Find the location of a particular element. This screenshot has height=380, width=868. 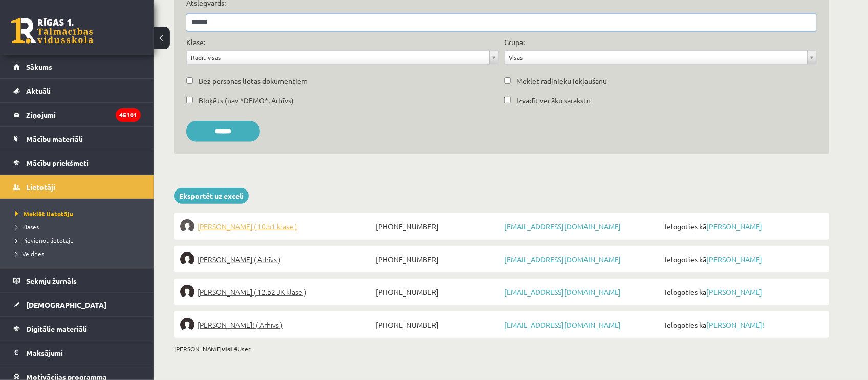

a: Meklēt lietotāju is located at coordinates (79, 214).